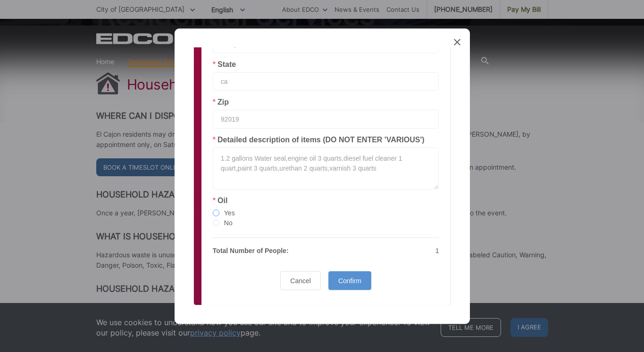 The height and width of the screenshot is (352, 644). I want to click on label: Oil, so click(221, 201).